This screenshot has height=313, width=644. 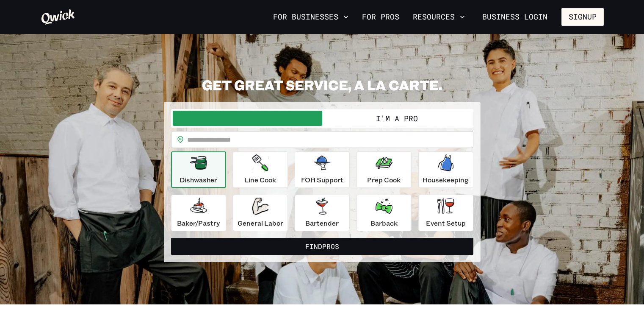 I want to click on button: Housekeeping, so click(x=446, y=170).